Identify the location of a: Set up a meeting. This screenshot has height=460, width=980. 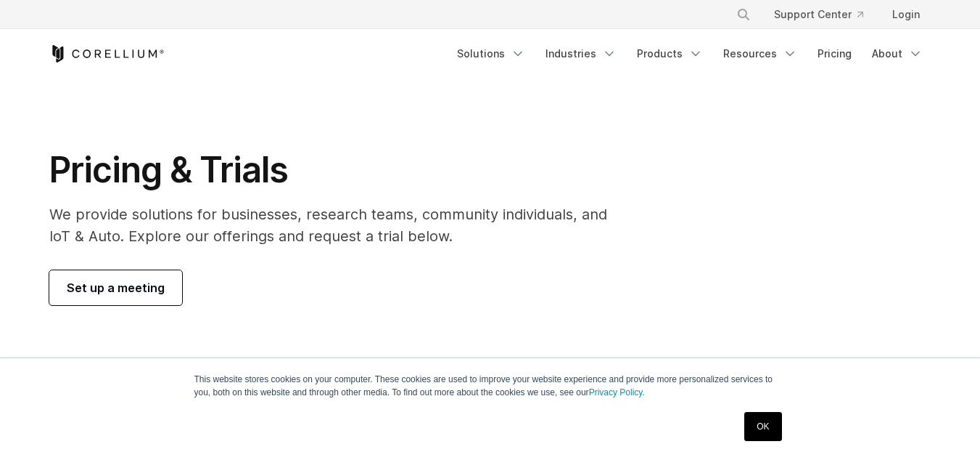
(115, 287).